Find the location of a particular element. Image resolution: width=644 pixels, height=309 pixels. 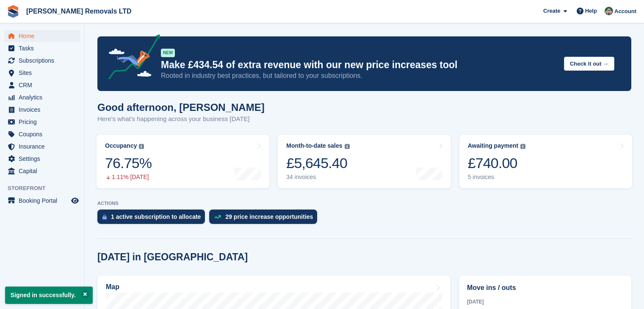

p: ACTIONS is located at coordinates (364, 203).